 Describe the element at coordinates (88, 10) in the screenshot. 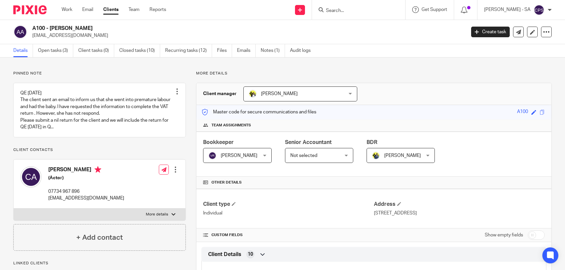

I see `a: Email` at that location.